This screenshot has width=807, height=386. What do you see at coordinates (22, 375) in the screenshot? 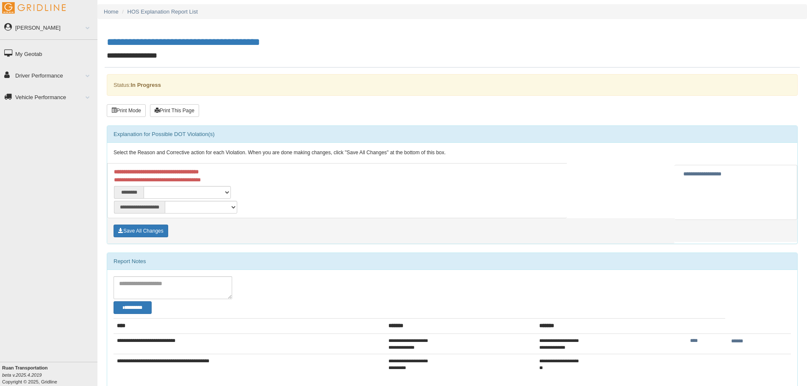
I see `i: beta v.2025.4.2019` at bounding box center [22, 375].